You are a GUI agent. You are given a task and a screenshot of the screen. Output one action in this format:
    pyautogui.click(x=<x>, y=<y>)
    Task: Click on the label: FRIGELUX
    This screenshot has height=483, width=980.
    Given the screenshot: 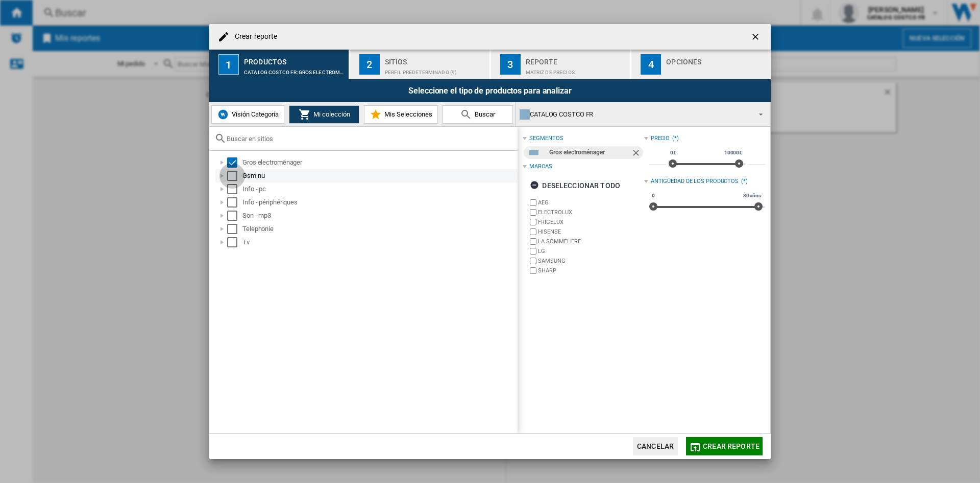 What is the action you would take?
    pyautogui.click(x=591, y=222)
    